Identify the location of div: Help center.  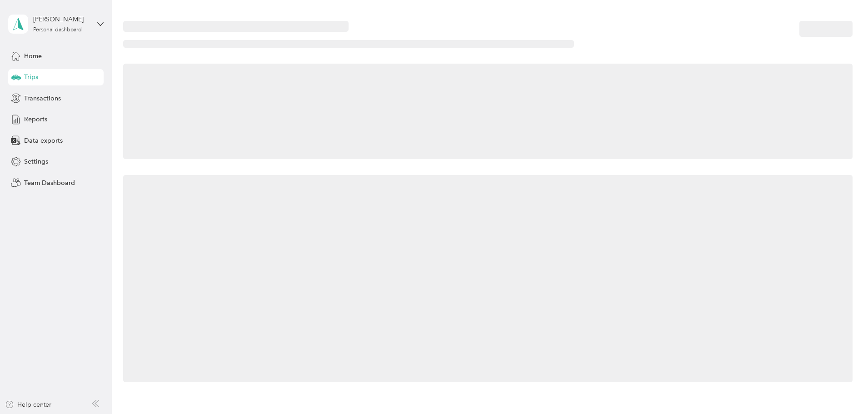
(28, 405).